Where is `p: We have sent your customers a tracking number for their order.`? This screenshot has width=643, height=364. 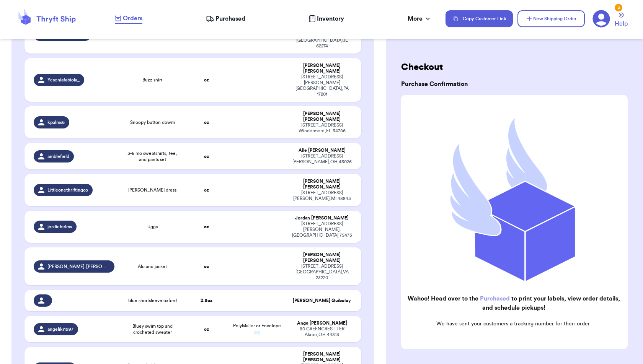 p: We have sent your customers a tracking number for their order. is located at coordinates (514, 324).